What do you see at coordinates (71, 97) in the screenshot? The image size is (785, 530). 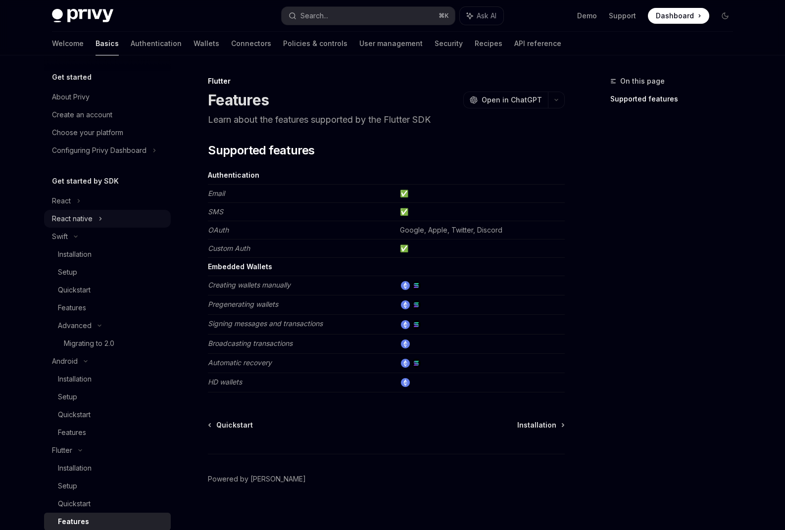 I see `div: About Privy` at bounding box center [71, 97].